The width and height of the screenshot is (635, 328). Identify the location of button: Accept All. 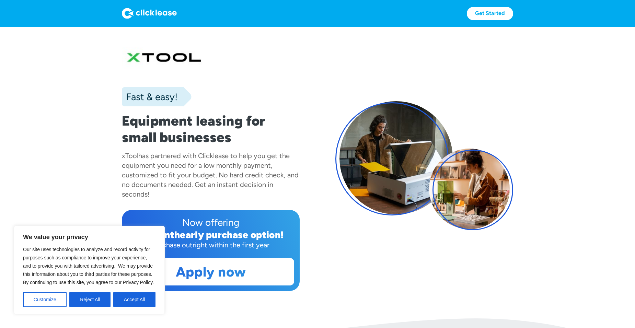
(134, 299).